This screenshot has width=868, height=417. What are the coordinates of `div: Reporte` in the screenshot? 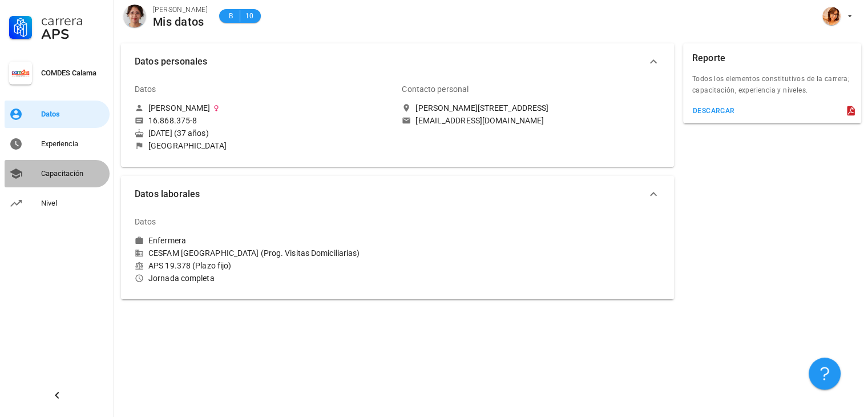 It's located at (709, 58).